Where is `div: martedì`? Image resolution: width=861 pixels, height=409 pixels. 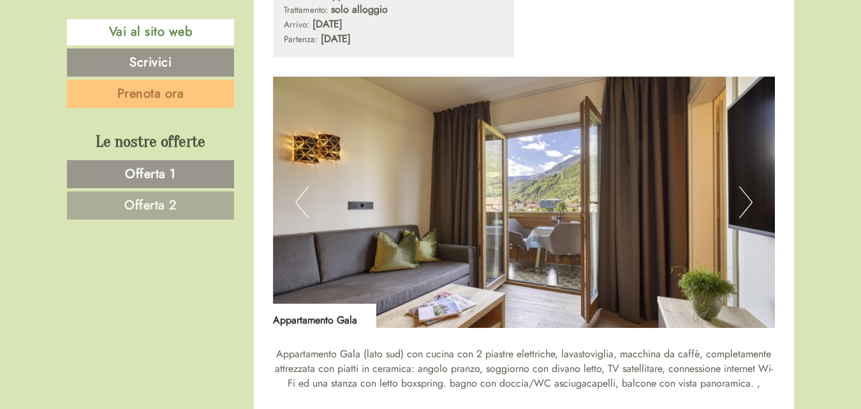
div: martedì is located at coordinates (251, 20).